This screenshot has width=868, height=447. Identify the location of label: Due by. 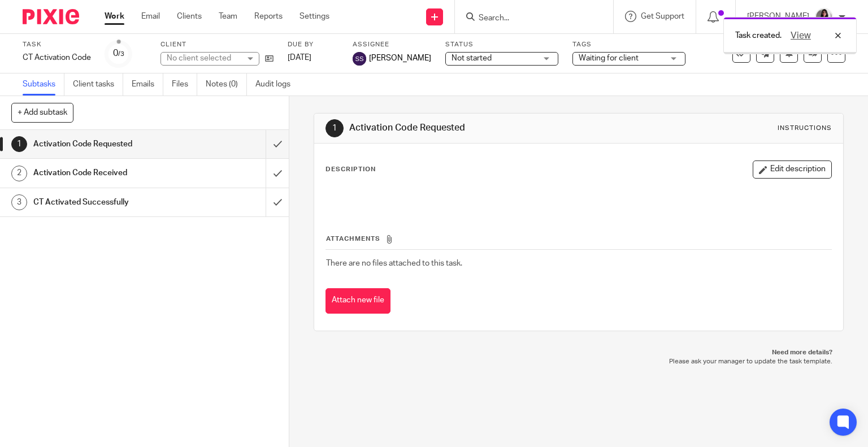
(313, 45).